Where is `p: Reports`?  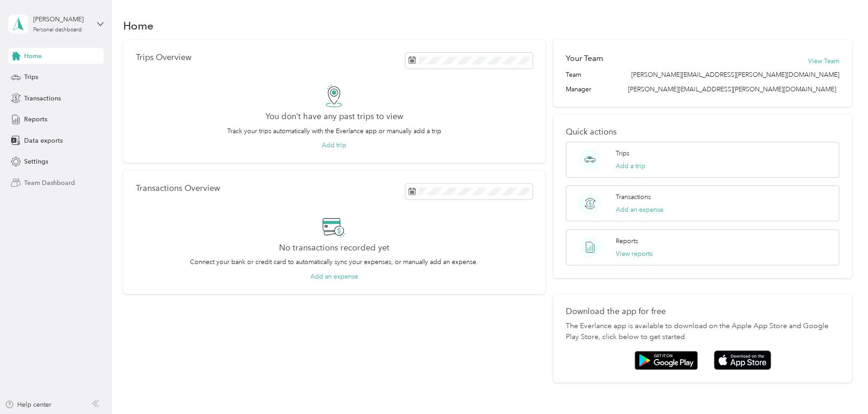 p: Reports is located at coordinates (627, 241).